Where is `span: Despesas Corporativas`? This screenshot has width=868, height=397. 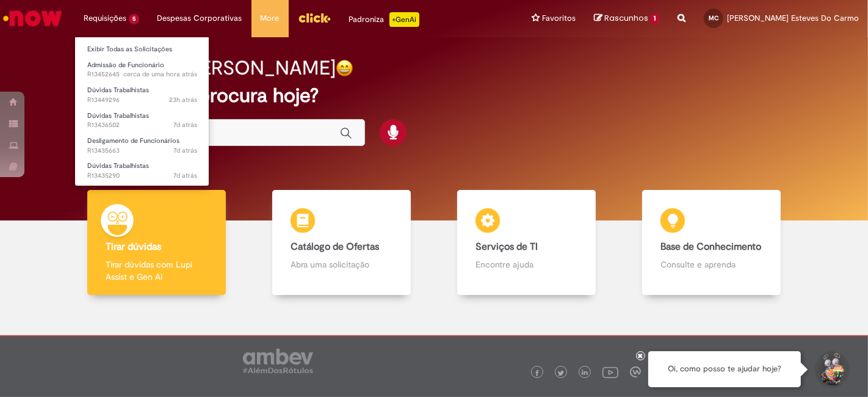
span: Despesas Corporativas is located at coordinates (199, 18).